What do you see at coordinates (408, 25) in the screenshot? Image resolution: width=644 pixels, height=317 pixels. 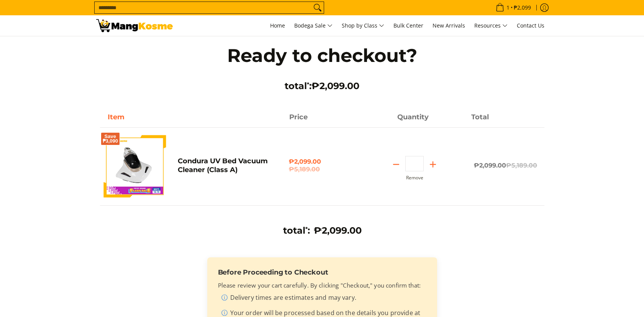 I see `span: Bulk Center` at bounding box center [408, 25].